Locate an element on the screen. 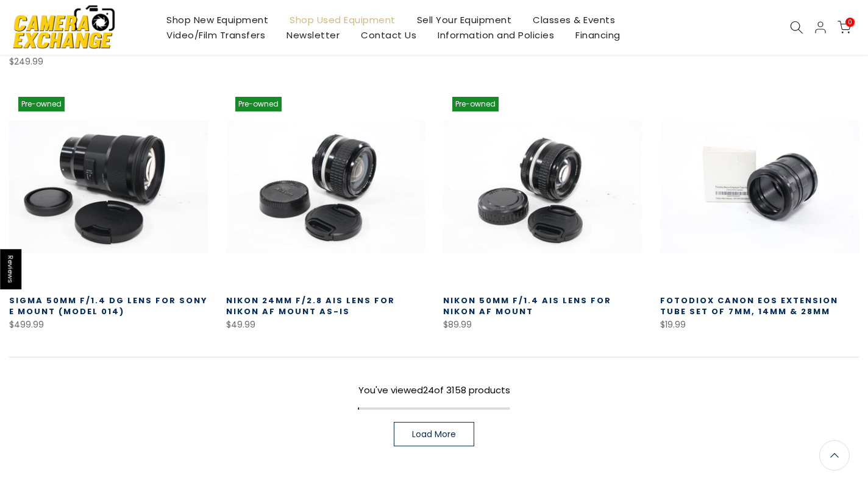 This screenshot has width=868, height=495. div: $49.99 is located at coordinates (325, 325).